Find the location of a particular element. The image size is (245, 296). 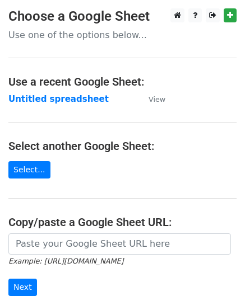

a: Untitled spreadsheet is located at coordinates (58, 99).